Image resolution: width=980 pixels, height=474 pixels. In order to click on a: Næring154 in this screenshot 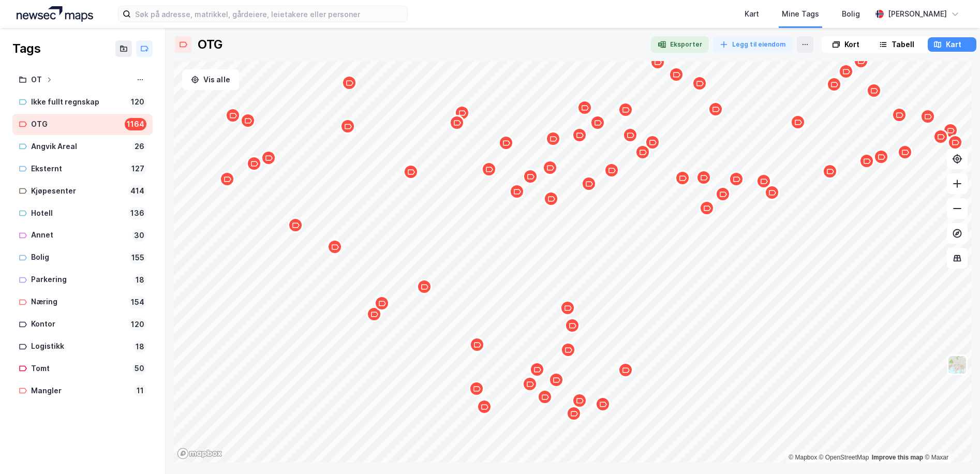, I will do `click(82, 301)`.